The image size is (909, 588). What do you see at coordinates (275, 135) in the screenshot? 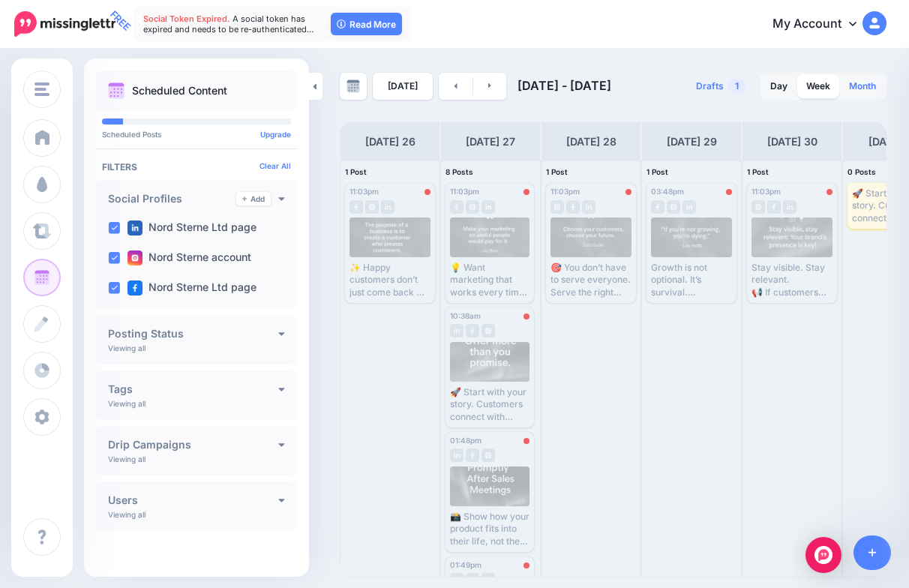
I see `a: Upgrade` at bounding box center [275, 135].